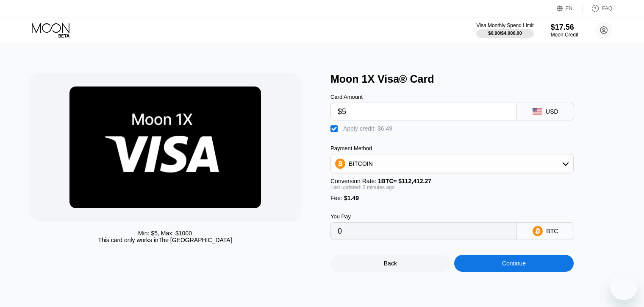  Describe the element at coordinates (424, 112) in the screenshot. I see `input: $0.00` at that location.